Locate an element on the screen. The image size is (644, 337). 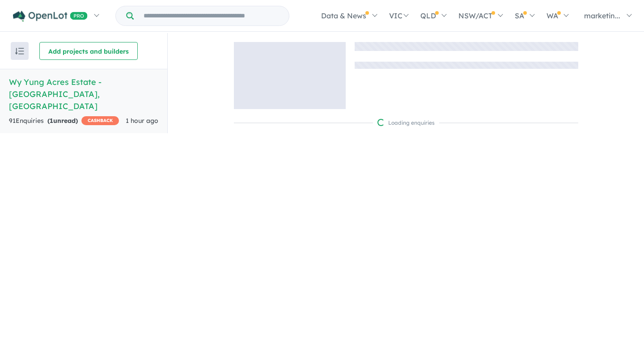
div: Loading enquiries is located at coordinates (406, 123).